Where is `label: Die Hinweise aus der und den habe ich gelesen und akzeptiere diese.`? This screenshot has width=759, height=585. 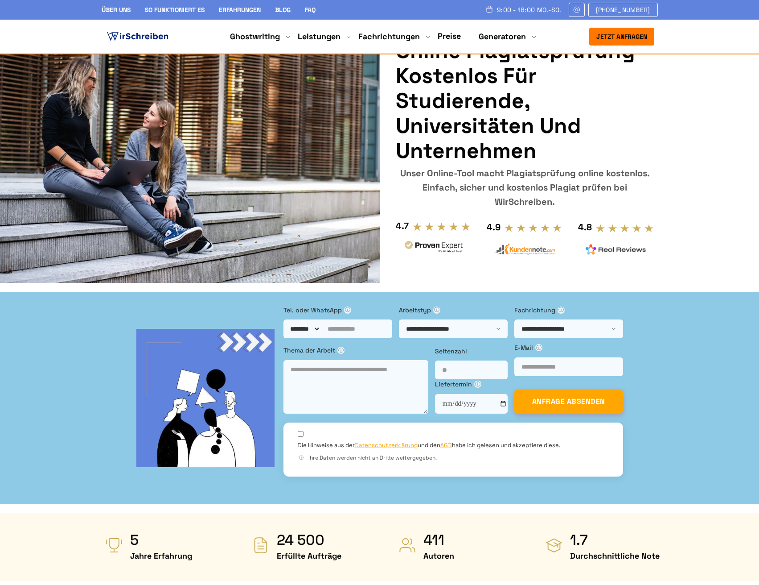
label: Die Hinweise aus der und den habe ich gelesen und akzeptiere diese. is located at coordinates (429, 445).